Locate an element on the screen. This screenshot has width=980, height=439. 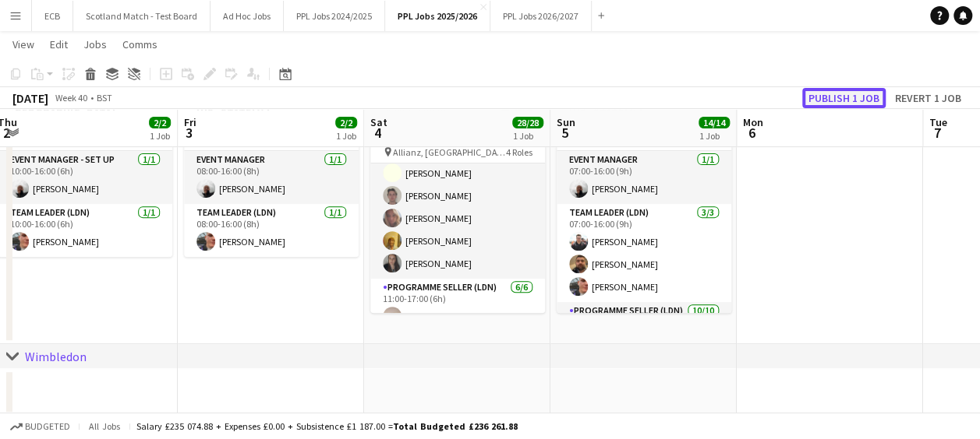
span: Comms is located at coordinates (140, 44).